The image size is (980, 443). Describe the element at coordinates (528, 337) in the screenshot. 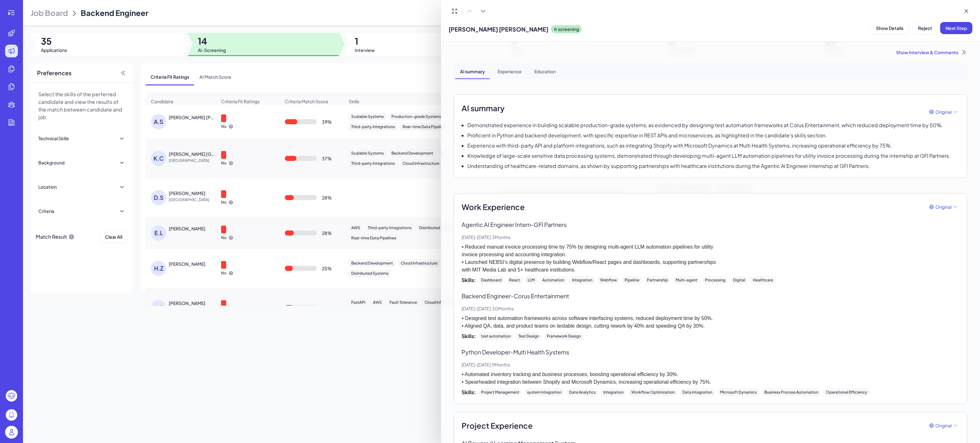

I see `div: Test Design` at that location.